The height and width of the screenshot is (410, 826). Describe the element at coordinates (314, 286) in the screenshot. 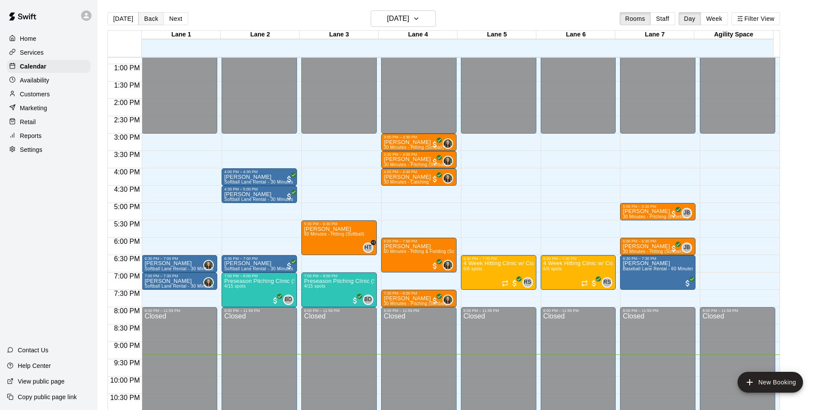

I see `span: 4/15 spots filled` at that location.